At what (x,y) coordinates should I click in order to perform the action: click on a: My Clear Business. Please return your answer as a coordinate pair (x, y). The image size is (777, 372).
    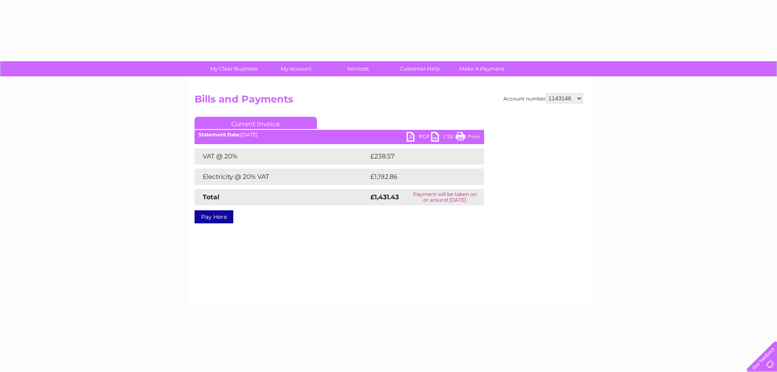
    Looking at the image, I should click on (234, 69).